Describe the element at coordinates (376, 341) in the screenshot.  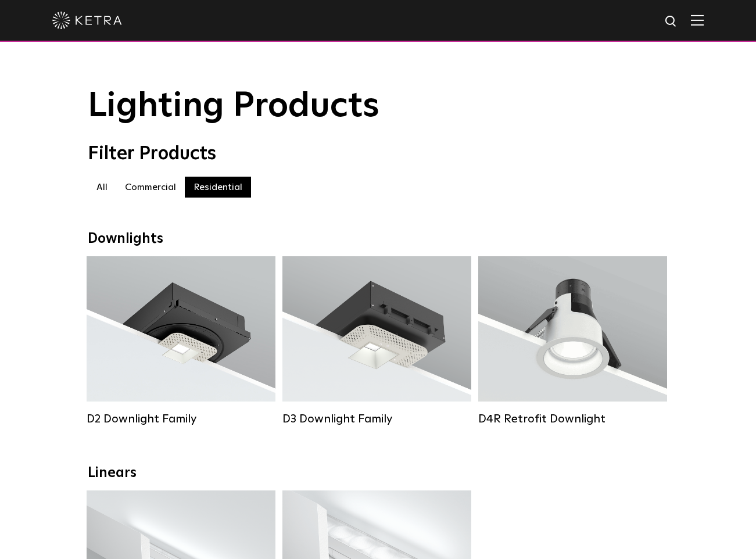
I see `a: D3 Downlight Family Lumen Output:700 / 900 / 1100Colors:White / Black / Silver / Bronze / Paintab...` at that location.